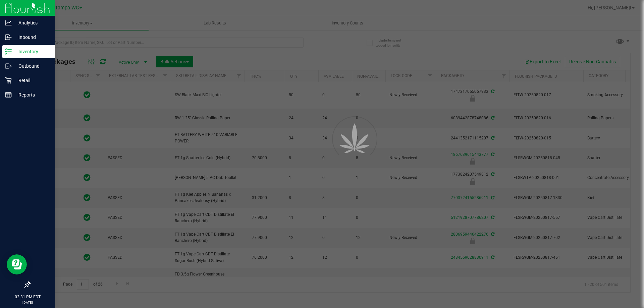  What do you see at coordinates (8, 51) in the screenshot?
I see `inline-svg: Inventory` at bounding box center [8, 51].